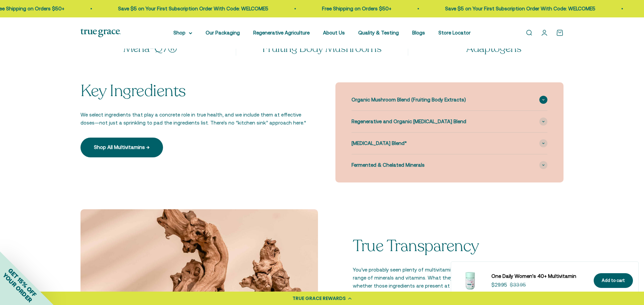 This screenshot has width=644, height=305. Describe the element at coordinates (613, 281) in the screenshot. I see `button: Add to cart` at that location.